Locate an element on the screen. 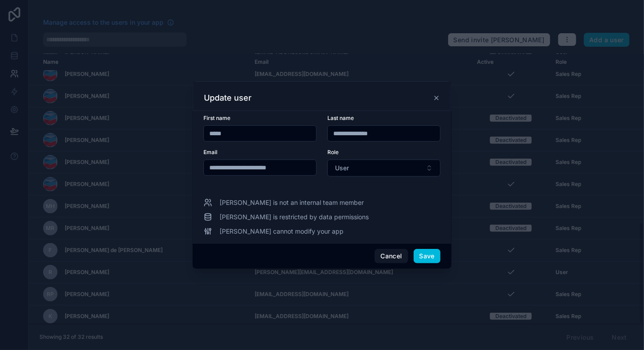 This screenshot has height=350, width=644. span: Last name is located at coordinates (341, 118).